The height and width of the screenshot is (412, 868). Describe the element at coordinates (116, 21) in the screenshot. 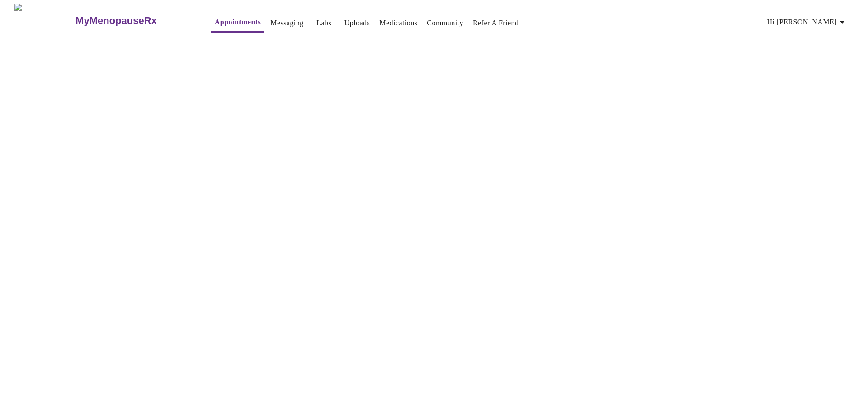

I see `h3: MyMenopauseRx` at that location.